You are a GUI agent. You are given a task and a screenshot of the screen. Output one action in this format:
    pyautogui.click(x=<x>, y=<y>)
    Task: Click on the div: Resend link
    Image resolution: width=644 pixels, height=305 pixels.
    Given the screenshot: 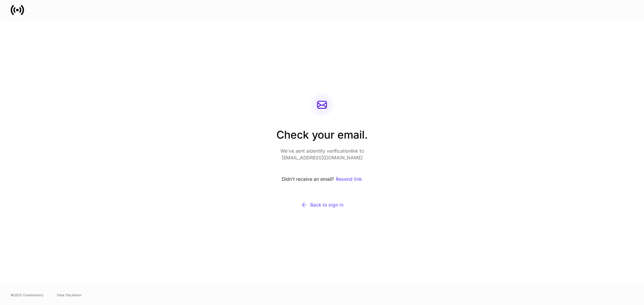 What is the action you would take?
    pyautogui.click(x=349, y=179)
    